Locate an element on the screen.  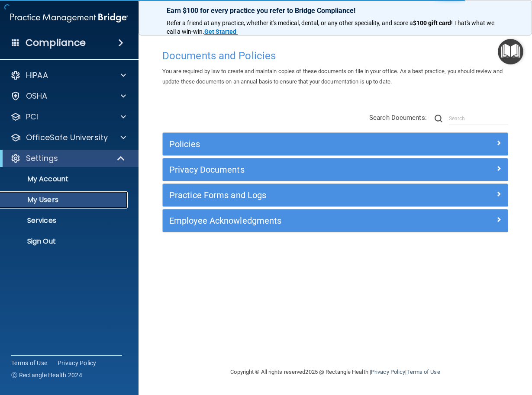
strong: Get Started is located at coordinates (221, 32).